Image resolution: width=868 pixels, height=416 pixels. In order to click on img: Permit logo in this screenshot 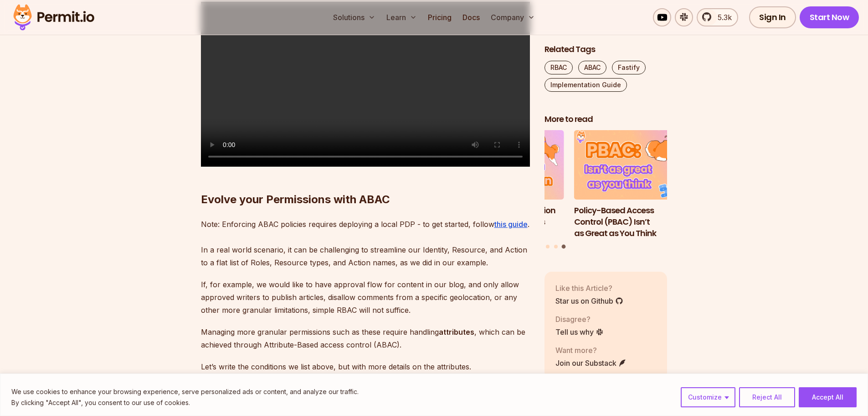, I will do `click(54, 17)`.